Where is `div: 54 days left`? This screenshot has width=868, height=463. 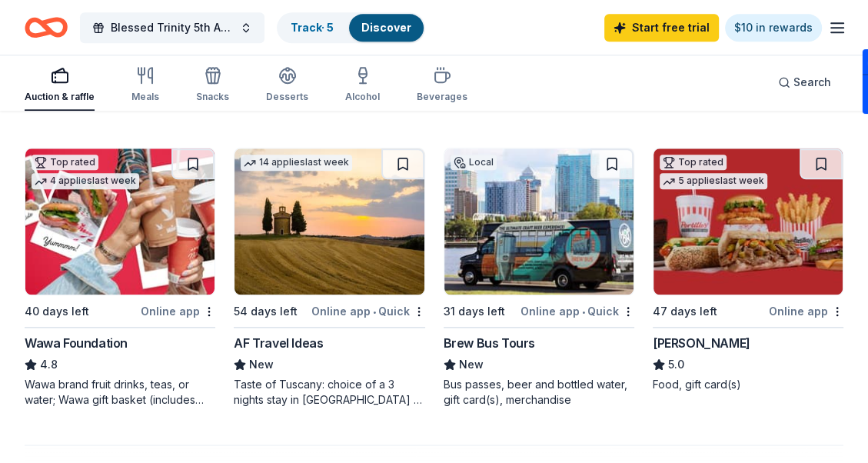
div: 54 days left is located at coordinates (265, 311).